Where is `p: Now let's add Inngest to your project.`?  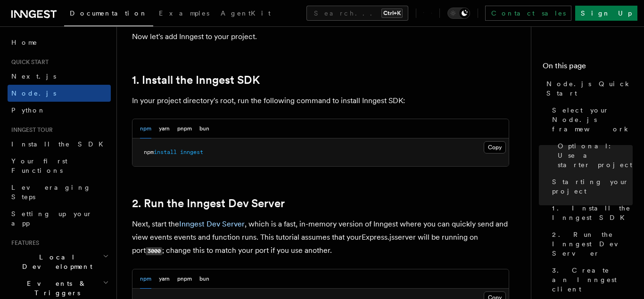 p: Now let's add Inngest to your project. is located at coordinates (321, 37).